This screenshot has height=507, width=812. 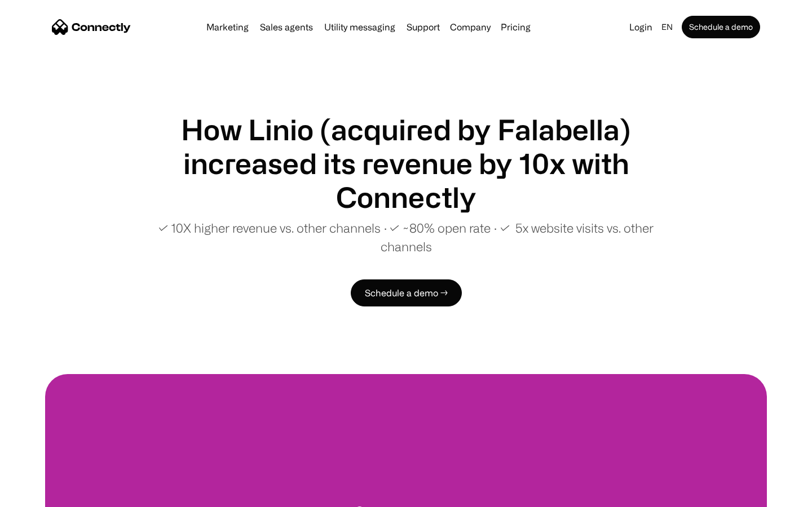 What do you see at coordinates (423, 27) in the screenshot?
I see `a: Support` at bounding box center [423, 27].